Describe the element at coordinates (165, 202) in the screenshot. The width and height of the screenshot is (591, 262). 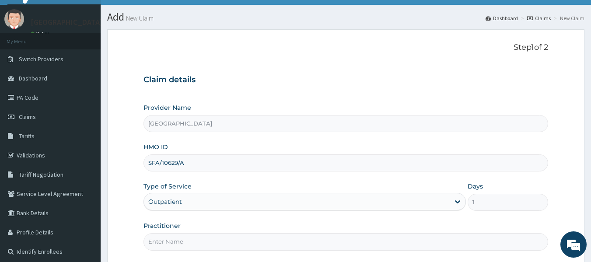
I see `div: Outpatient` at that location.